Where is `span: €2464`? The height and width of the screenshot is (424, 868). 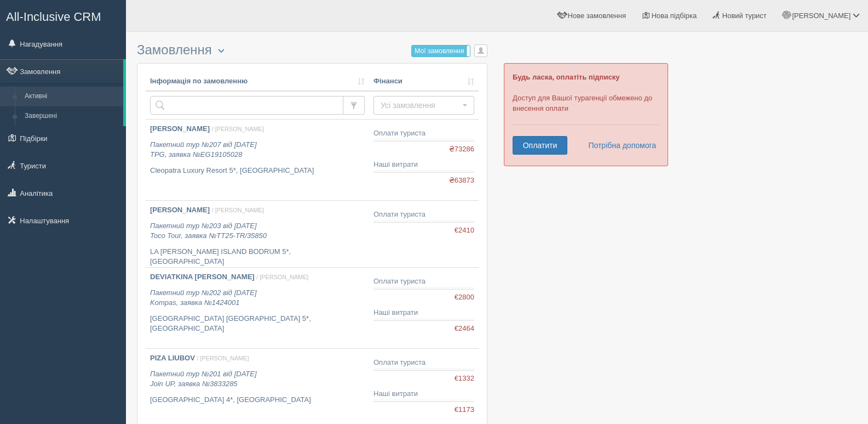
span: €2464 is located at coordinates (465, 329).